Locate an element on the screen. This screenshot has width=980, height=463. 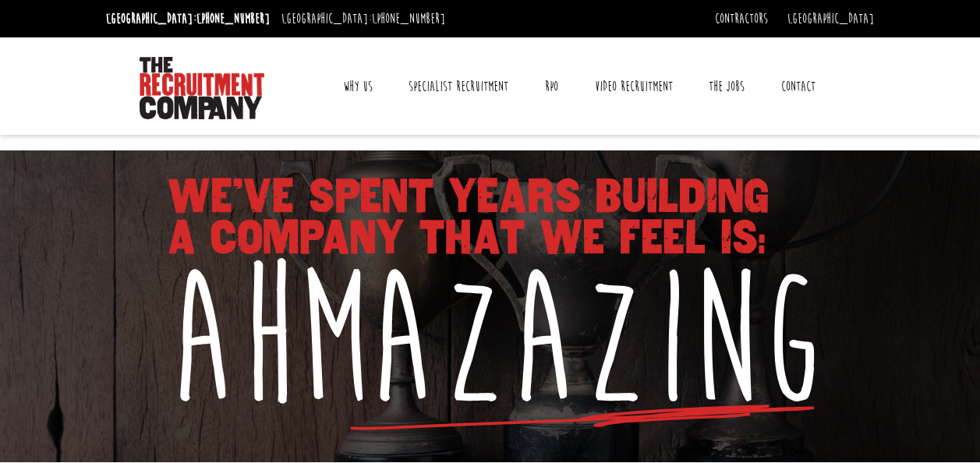
img: We've spent years building a company that we feel is Ahmazazing is located at coordinates (490, 306).